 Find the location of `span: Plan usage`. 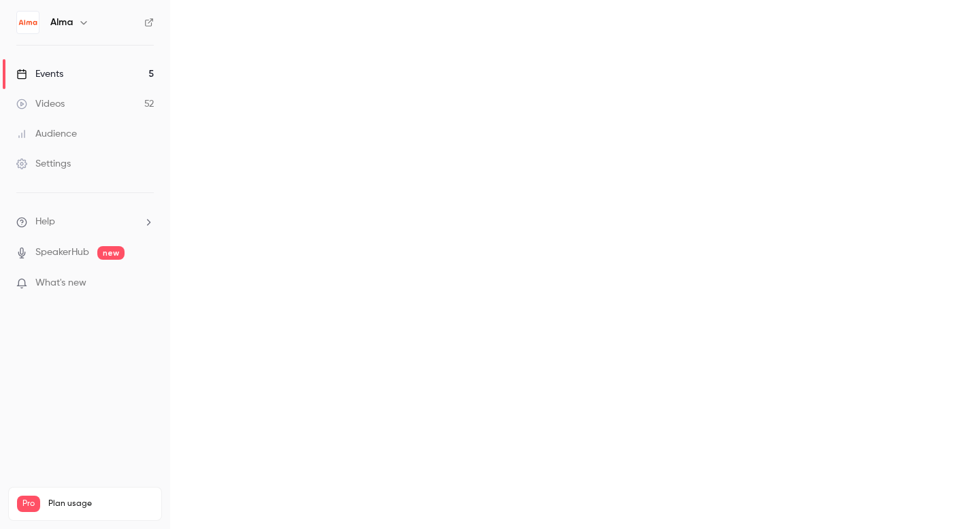

span: Plan usage is located at coordinates (101, 503).